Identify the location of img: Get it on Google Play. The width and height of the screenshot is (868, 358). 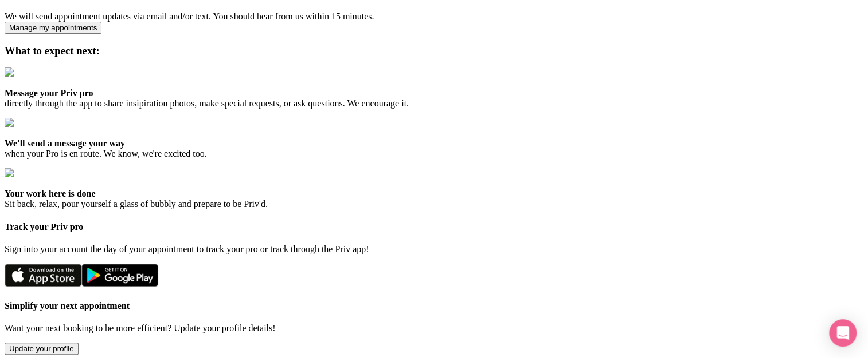
(119, 275).